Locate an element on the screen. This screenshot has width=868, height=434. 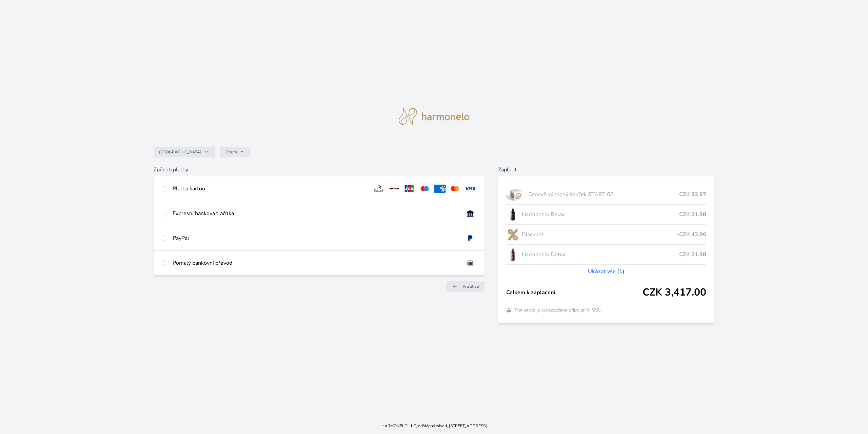
span: Czech is located at coordinates (231, 152).